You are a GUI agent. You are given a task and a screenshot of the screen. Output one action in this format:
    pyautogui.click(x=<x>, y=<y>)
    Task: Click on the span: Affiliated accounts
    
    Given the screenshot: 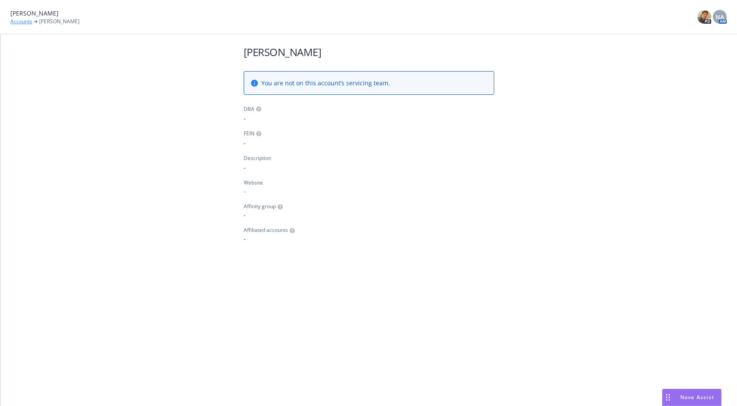 What is the action you would take?
    pyautogui.click(x=266, y=230)
    